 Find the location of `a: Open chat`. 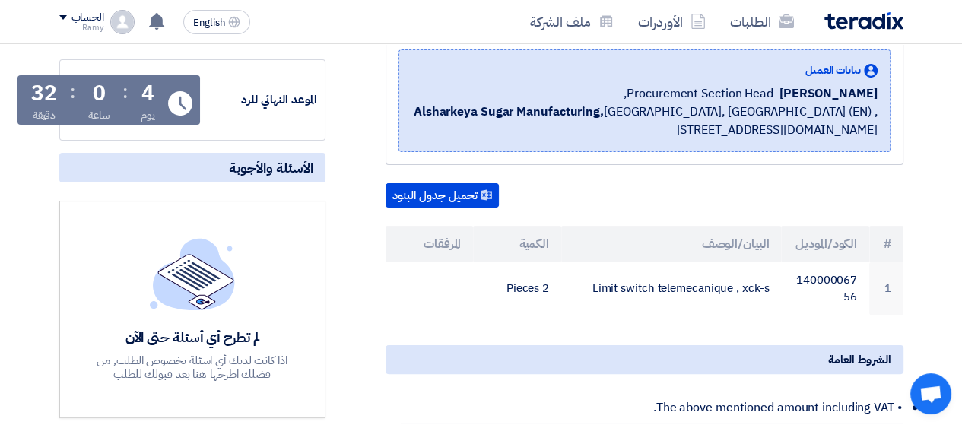

a: Open chat is located at coordinates (931, 394).